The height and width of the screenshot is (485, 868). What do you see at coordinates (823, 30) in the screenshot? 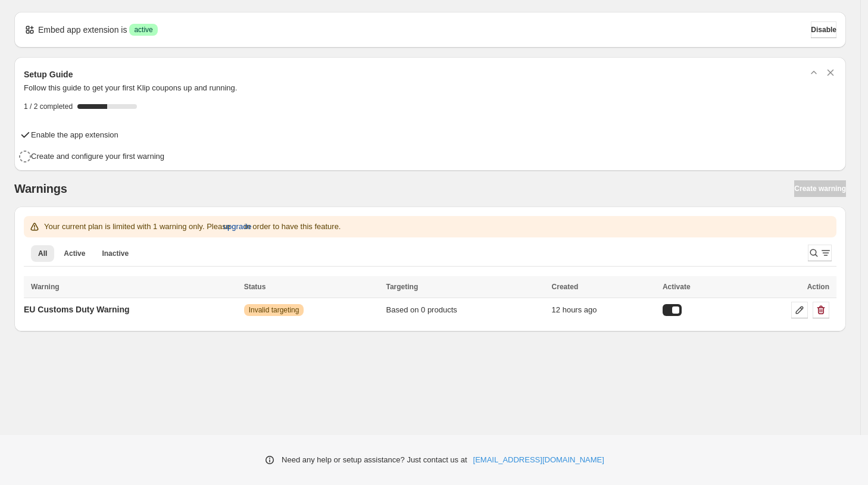
I see `button: Disable` at bounding box center [823, 30].